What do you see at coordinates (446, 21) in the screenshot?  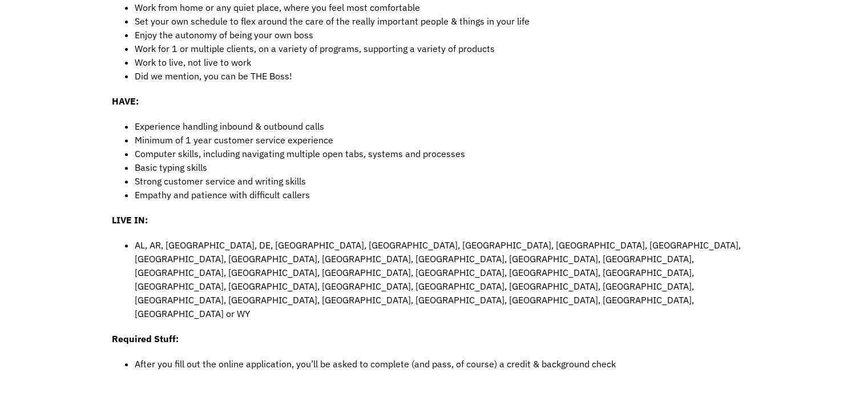 I see `li: Set your own schedule to flex around the care of the really important people & things in your life` at bounding box center [446, 21].